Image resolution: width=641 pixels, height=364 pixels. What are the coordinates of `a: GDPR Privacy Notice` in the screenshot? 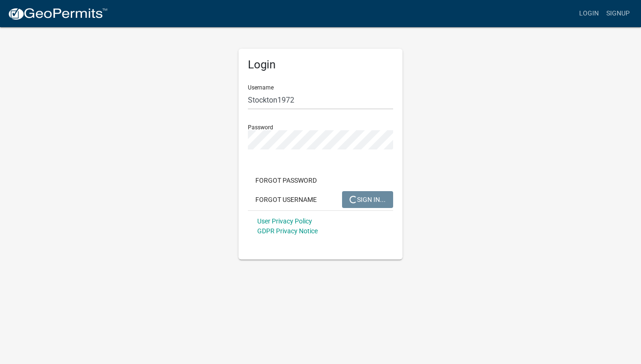 It's located at (287, 231).